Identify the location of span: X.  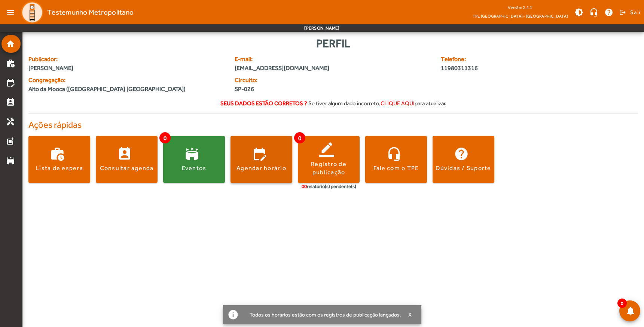
(410, 315).